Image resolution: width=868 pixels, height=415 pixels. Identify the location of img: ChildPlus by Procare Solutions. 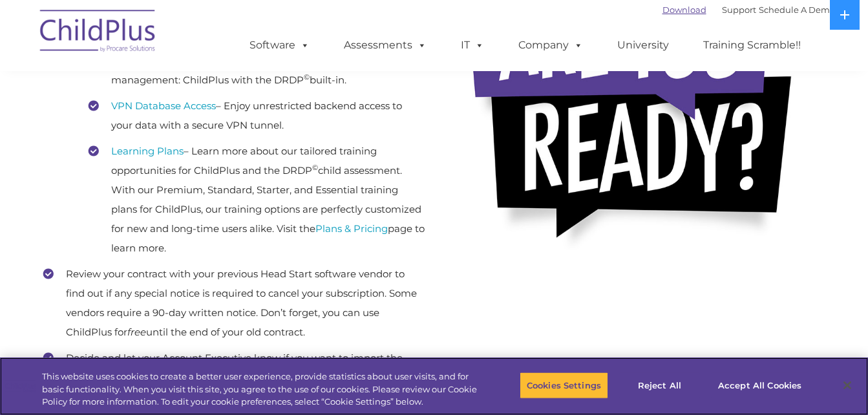
(99, 33).